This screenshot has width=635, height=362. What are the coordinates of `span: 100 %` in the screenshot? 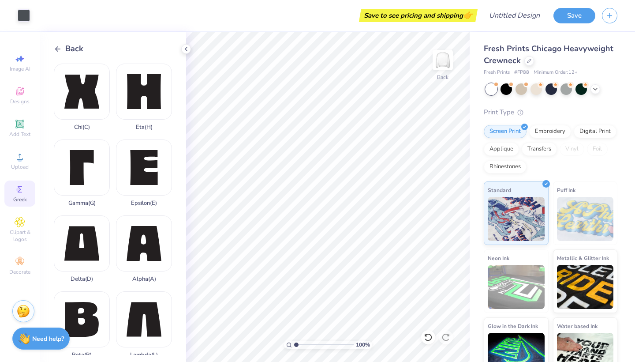 It's located at (363, 344).